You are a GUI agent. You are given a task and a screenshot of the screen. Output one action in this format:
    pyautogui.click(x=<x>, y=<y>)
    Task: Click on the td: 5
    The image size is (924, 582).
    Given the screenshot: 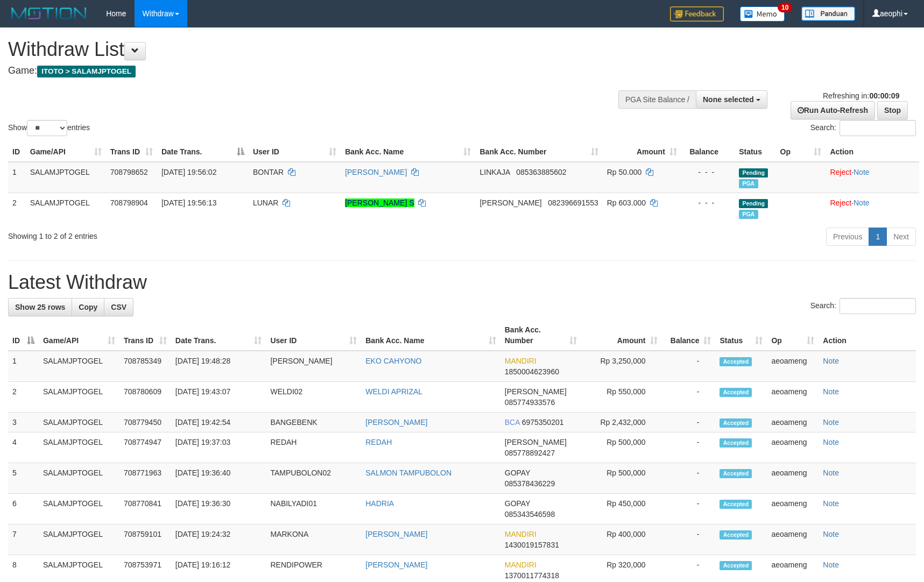 What is the action you would take?
    pyautogui.click(x=23, y=478)
    